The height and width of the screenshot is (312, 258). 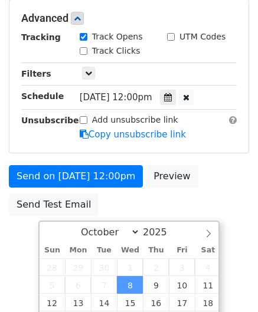 What do you see at coordinates (208, 250) in the screenshot?
I see `span: Sat` at bounding box center [208, 250].